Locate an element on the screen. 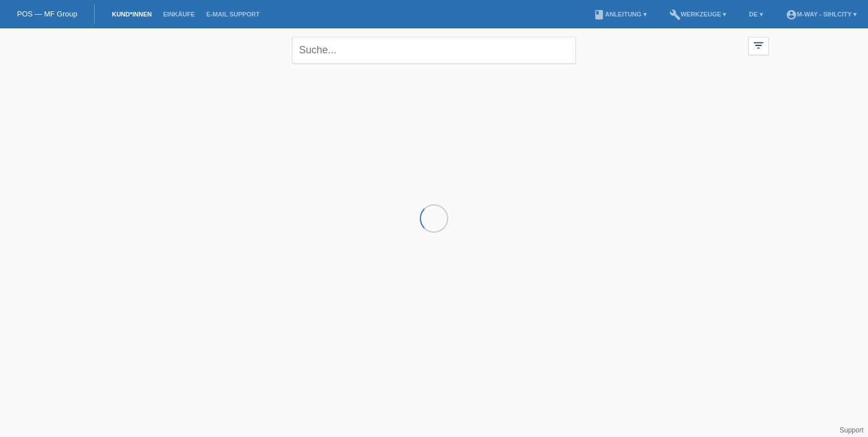 This screenshot has width=868, height=437. a: buildWerkzeuge ▾ is located at coordinates (698, 14).